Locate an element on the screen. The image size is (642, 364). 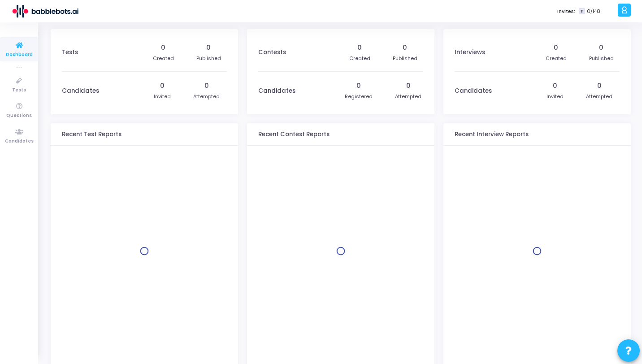
span: 0/148 is located at coordinates (593, 11).